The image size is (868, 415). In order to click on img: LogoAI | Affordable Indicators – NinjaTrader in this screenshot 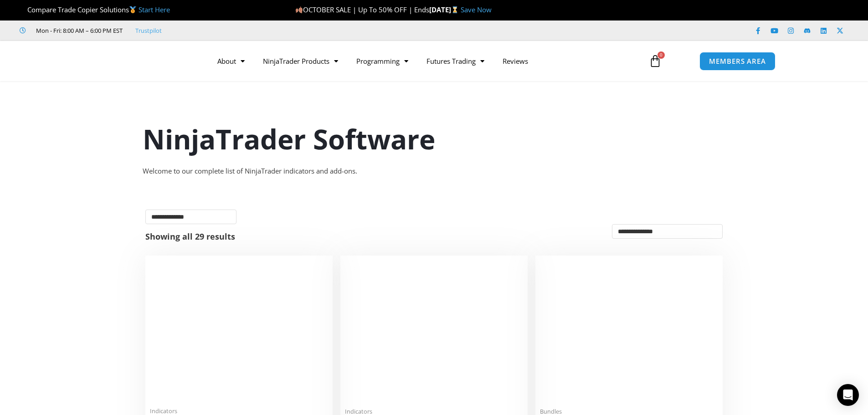, I will do `click(141, 61)`.